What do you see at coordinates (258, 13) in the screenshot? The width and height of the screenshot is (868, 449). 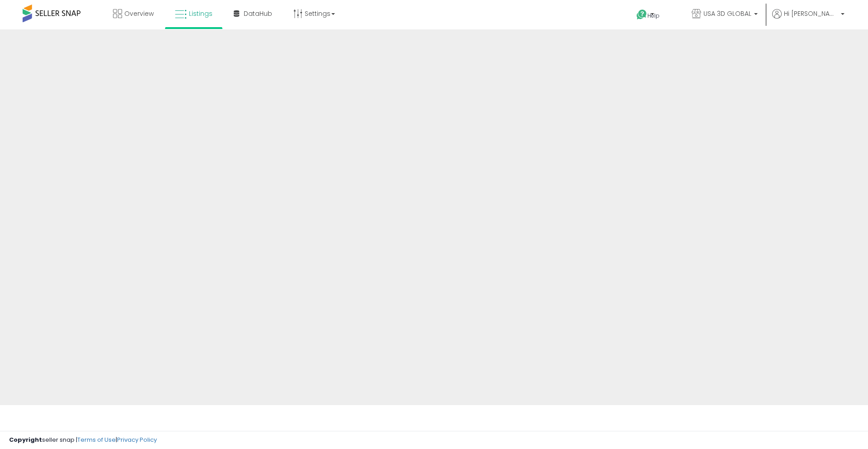 I see `span: DataHub` at bounding box center [258, 13].